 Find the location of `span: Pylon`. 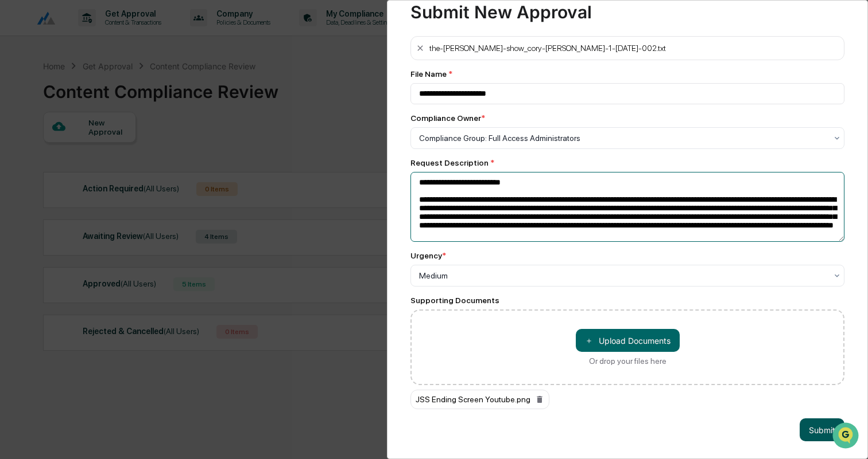

span: Pylon is located at coordinates (126, 199).